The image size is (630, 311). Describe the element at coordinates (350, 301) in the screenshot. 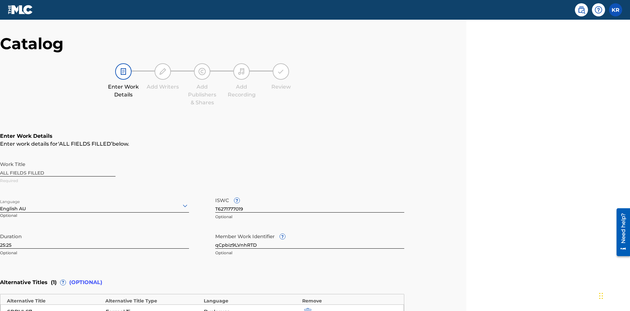

I see `div: Remove` at that location.